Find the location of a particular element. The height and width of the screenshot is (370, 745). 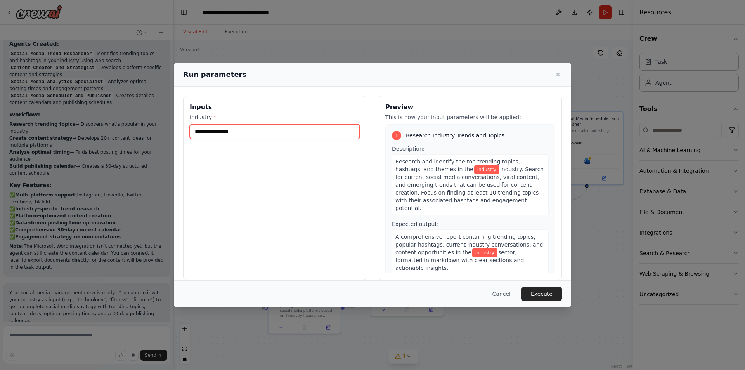

div: 1 is located at coordinates (397, 135).